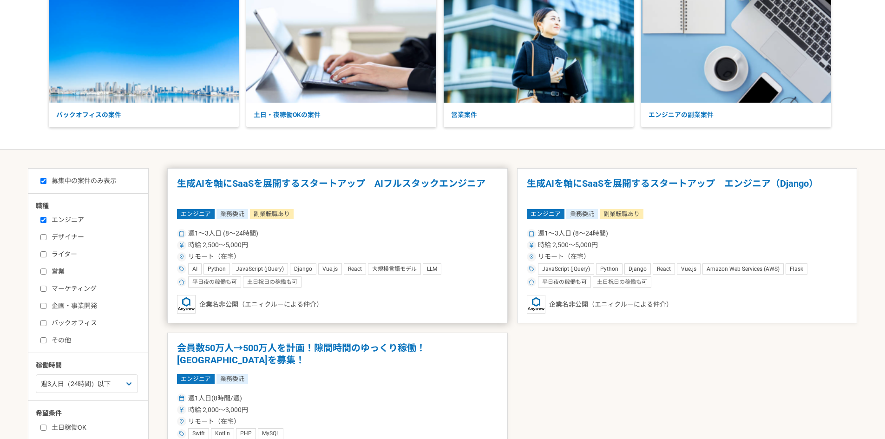  Describe the element at coordinates (94, 271) in the screenshot. I see `label: 営業` at that location.